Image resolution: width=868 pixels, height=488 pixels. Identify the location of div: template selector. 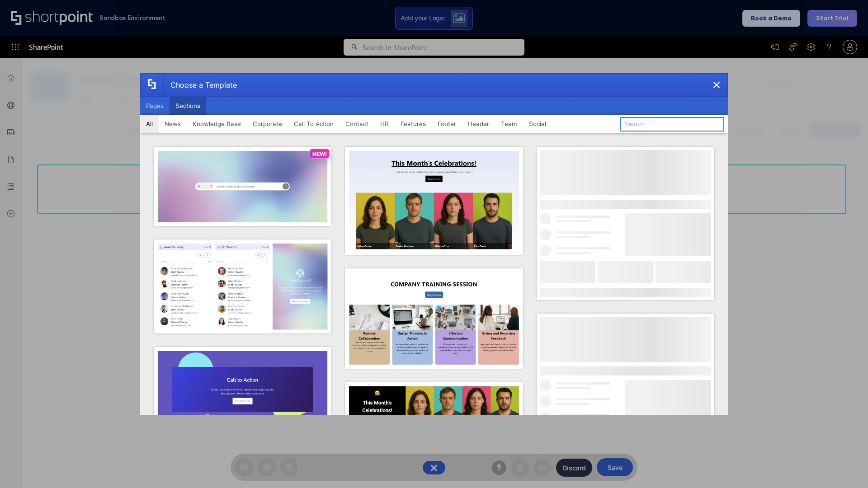
(434, 244).